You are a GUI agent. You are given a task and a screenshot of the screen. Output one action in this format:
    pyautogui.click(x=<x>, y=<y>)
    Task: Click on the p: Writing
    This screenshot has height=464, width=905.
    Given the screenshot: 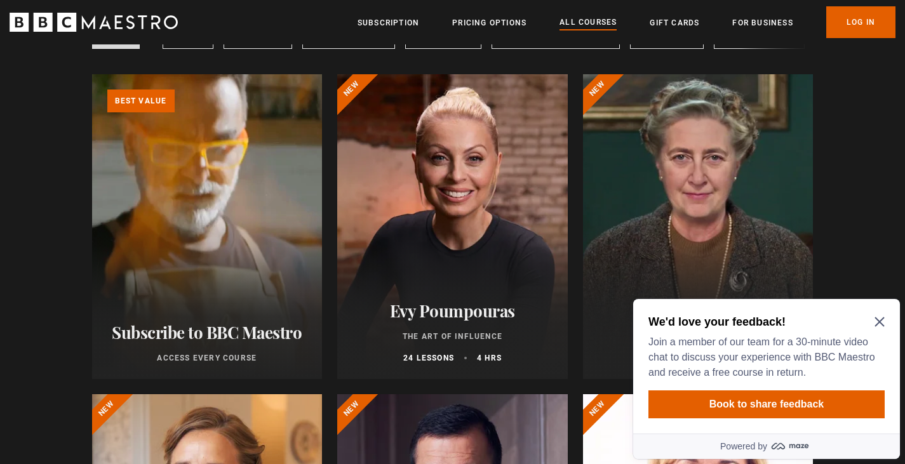 What is the action you would take?
    pyautogui.click(x=698, y=337)
    